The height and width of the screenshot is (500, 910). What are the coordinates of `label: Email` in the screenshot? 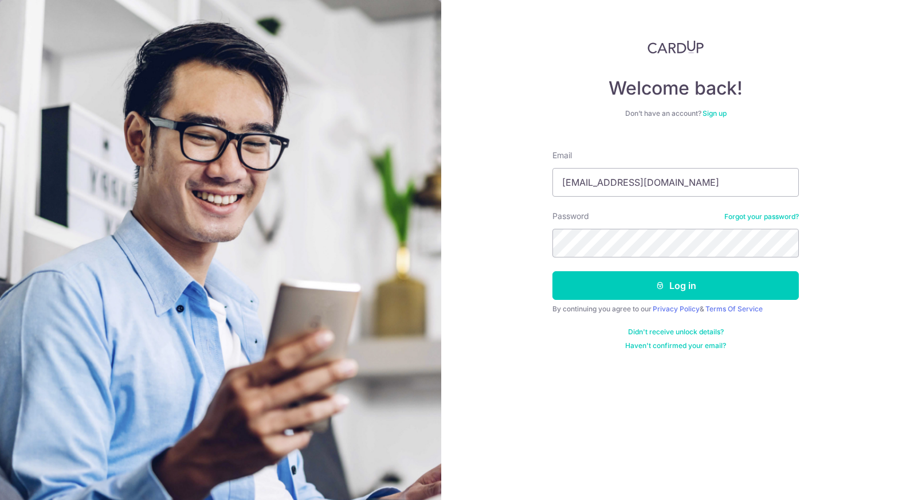 It's located at (562, 155).